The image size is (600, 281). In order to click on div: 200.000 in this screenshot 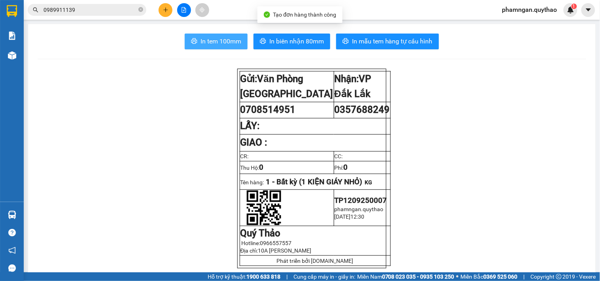, I will do `click(47, 46)`.